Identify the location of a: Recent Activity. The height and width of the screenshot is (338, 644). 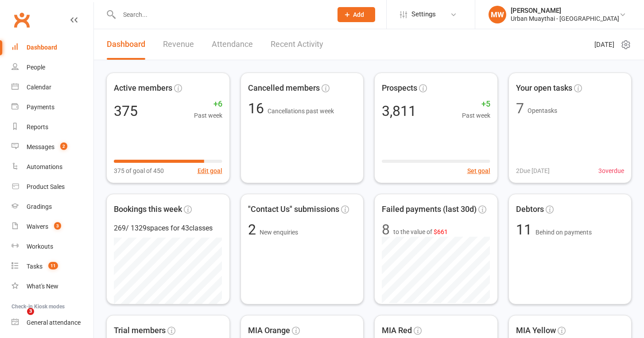
(297, 44).